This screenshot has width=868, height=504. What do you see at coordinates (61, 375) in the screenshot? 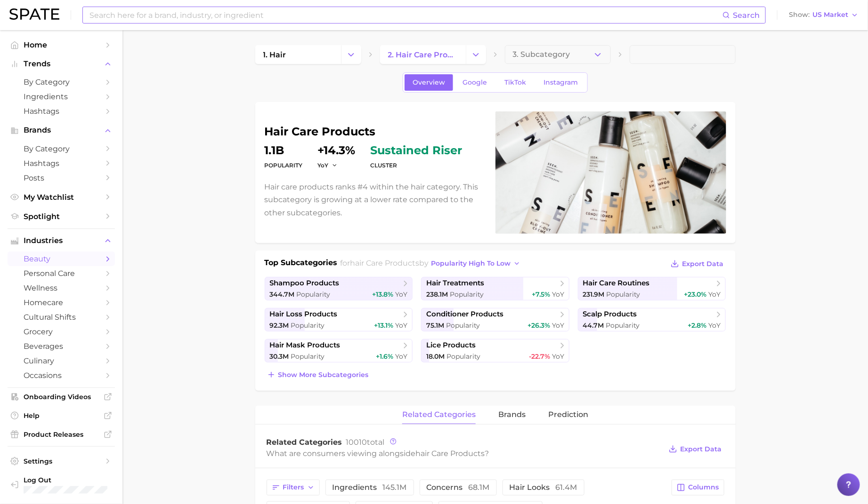
I see `span: occasions` at bounding box center [61, 375].